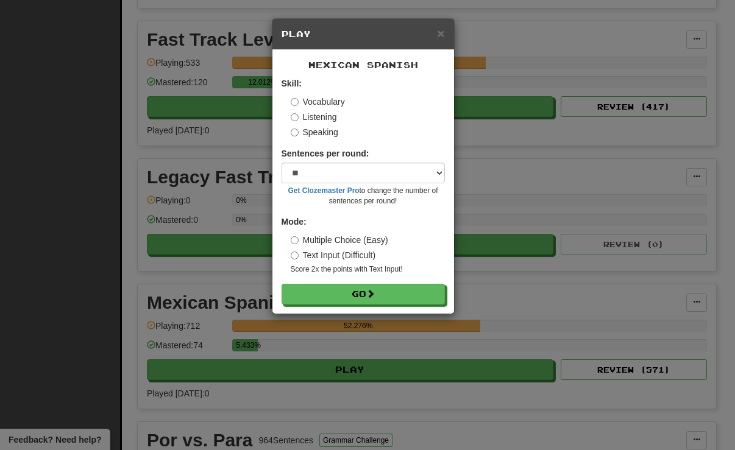 The width and height of the screenshot is (735, 450). I want to click on label: Multiple Choice (Easy), so click(339, 240).